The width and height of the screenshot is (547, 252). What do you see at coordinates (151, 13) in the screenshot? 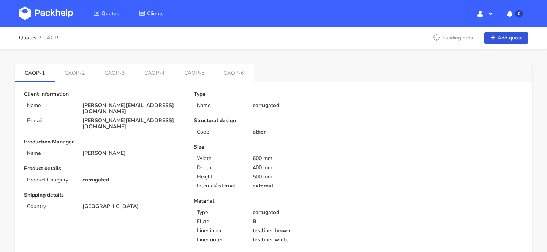
I see `a: Clients` at bounding box center [151, 13].